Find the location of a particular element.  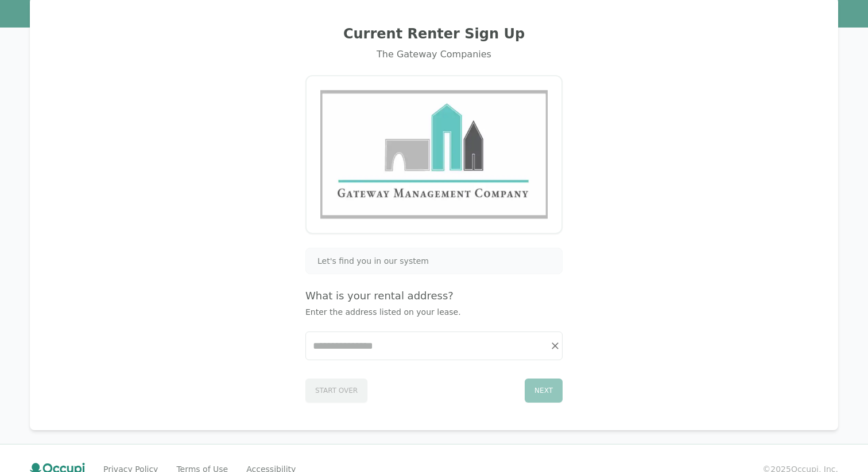

span: Let's find you in our system is located at coordinates (373, 261).